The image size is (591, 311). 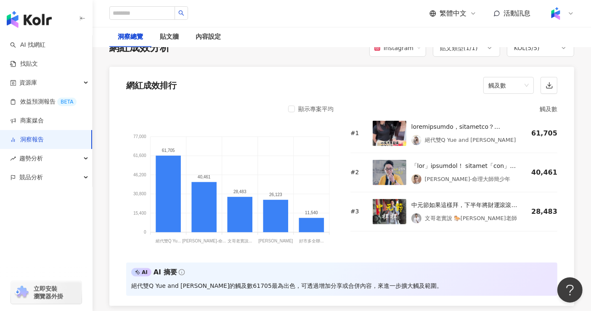 I want to click on tspan: 0, so click(x=145, y=232).